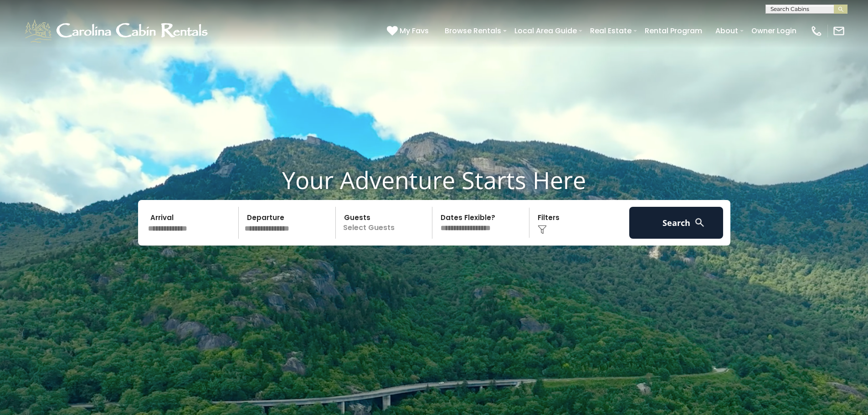  I want to click on p: Select Guests, so click(385, 223).